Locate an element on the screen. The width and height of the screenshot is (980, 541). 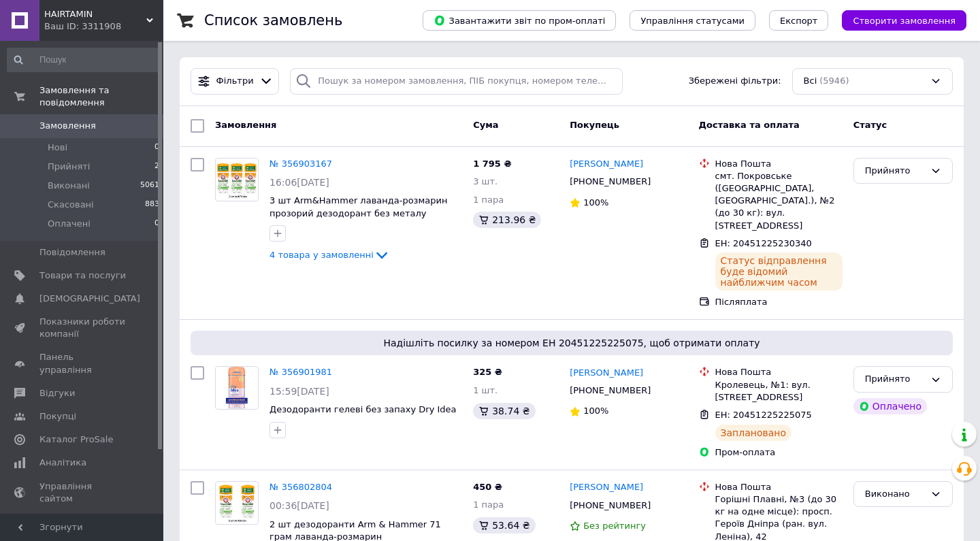
span: Замовлення та повідомлення is located at coordinates (101, 97).